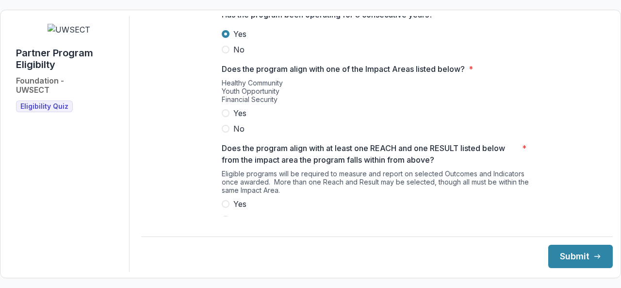  Describe the element at coordinates (580, 256) in the screenshot. I see `button: Submit` at that location.